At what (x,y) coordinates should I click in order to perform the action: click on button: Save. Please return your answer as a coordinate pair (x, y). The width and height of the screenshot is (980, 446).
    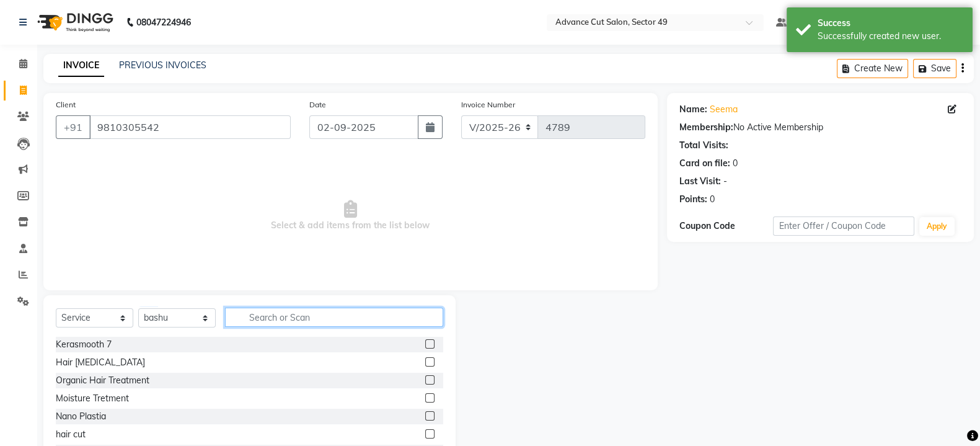
    Looking at the image, I should click on (935, 68).